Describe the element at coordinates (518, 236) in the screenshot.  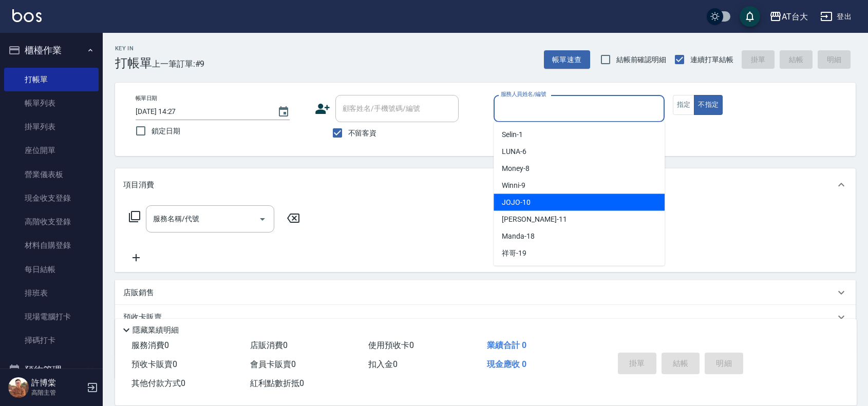
I see `span: Manda -18` at that location.